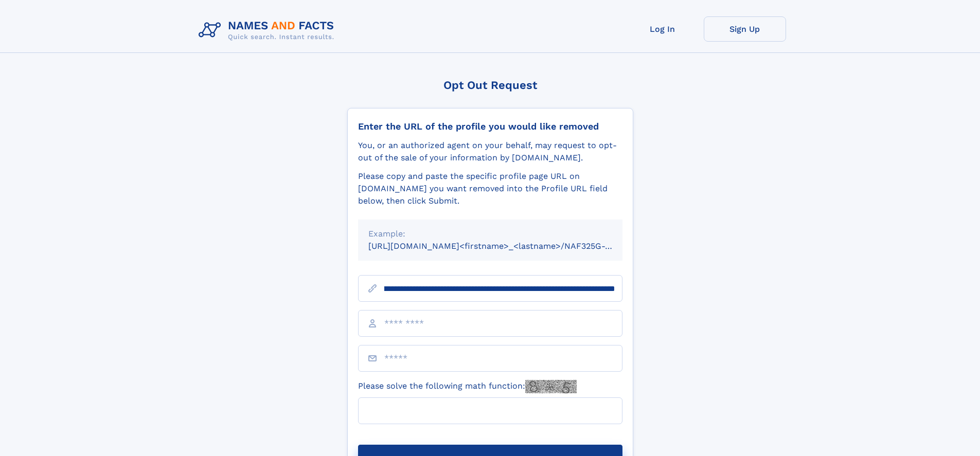 This screenshot has height=456, width=980. What do you see at coordinates (467, 387) in the screenshot?
I see `label: Please solve the following math function:` at bounding box center [467, 387].